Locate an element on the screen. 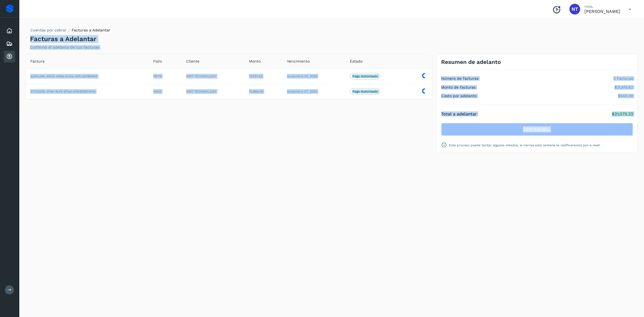 This screenshot has height=317, width=644. h3: Resumen de adelanto is located at coordinates (471, 62).